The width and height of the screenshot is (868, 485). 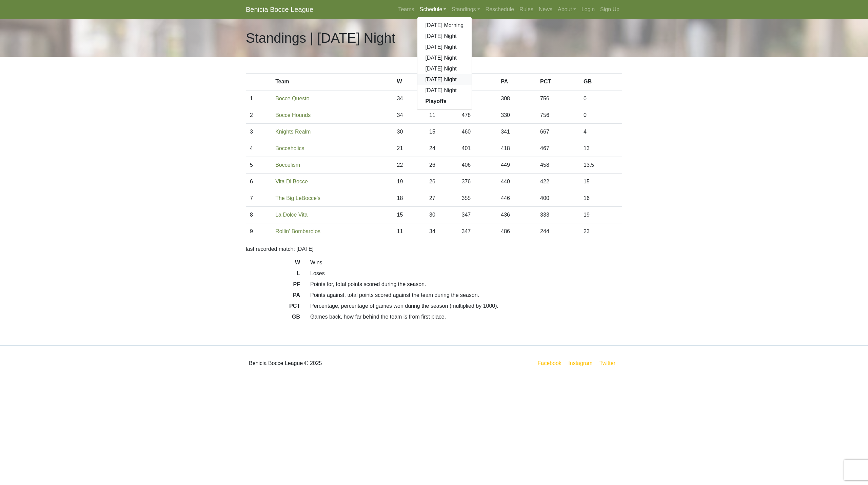 What do you see at coordinates (465, 10) in the screenshot?
I see `a: Standings` at bounding box center [465, 10].